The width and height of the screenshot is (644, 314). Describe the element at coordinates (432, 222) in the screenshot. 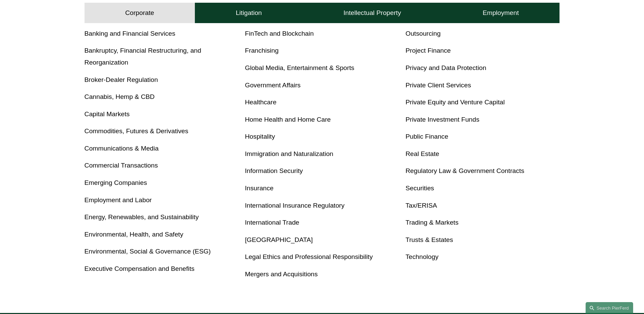

I see `a: Trading & Markets` at that location.